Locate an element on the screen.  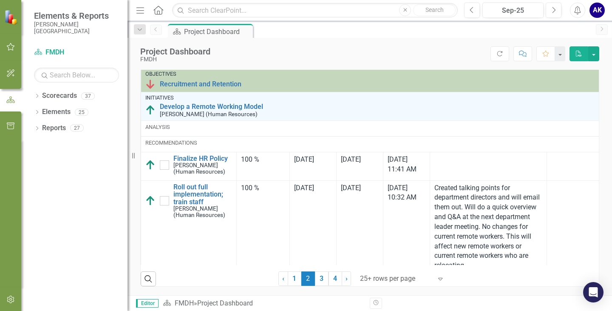
div: 25 is located at coordinates (82, 112).